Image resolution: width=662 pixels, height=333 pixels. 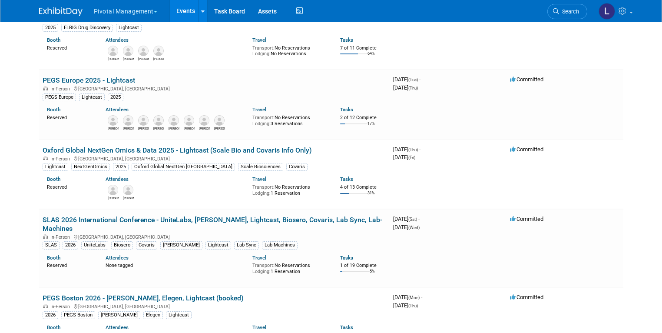 I want to click on div: 7 of 11 Complete, so click(x=363, y=48).